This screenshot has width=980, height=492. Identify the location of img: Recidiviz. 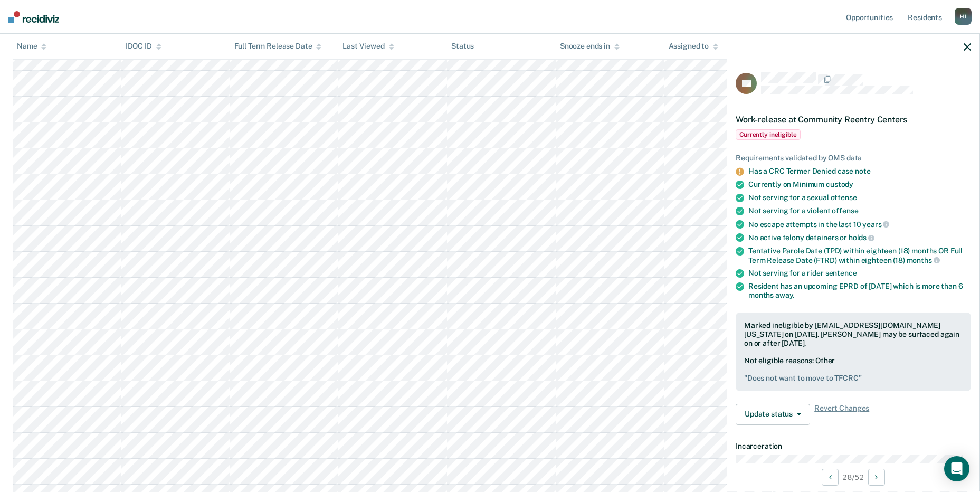
(34, 17).